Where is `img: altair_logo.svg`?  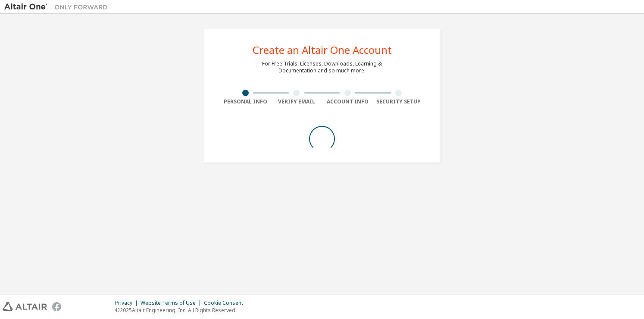 img: altair_logo.svg is located at coordinates (25, 307).